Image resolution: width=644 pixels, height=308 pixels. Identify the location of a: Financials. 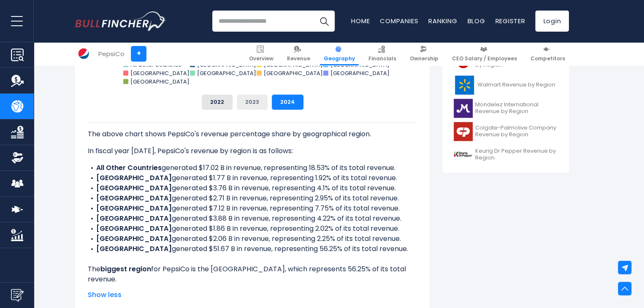
(382, 54).